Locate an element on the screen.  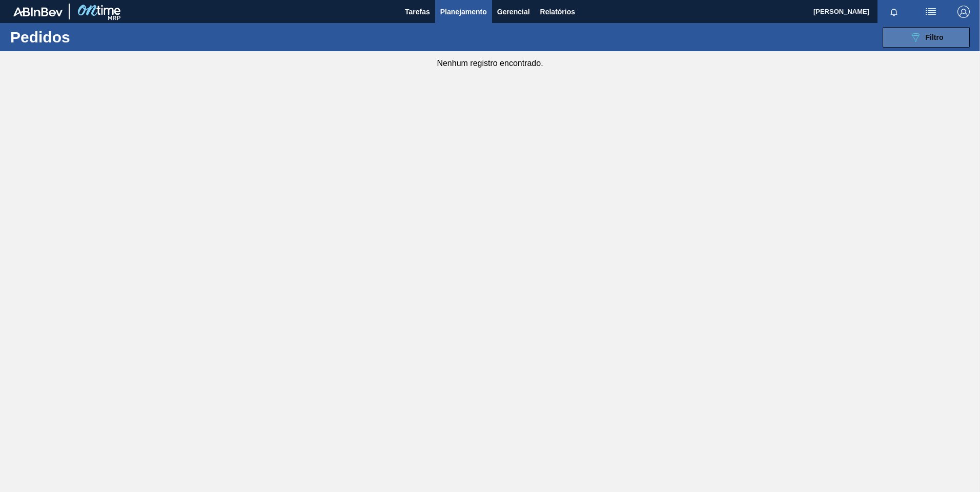
button: Notificações is located at coordinates (894, 11).